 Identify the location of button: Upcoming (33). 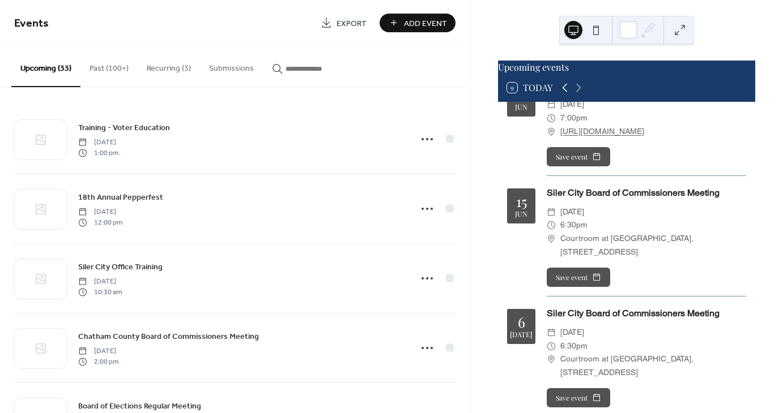
(46, 66).